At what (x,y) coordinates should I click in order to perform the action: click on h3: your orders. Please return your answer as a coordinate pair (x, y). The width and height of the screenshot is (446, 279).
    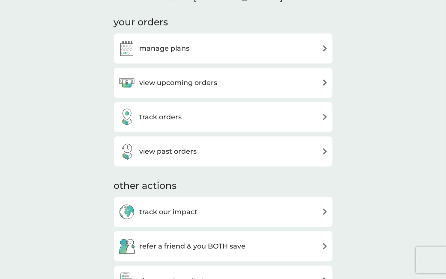
    Looking at the image, I should click on (141, 22).